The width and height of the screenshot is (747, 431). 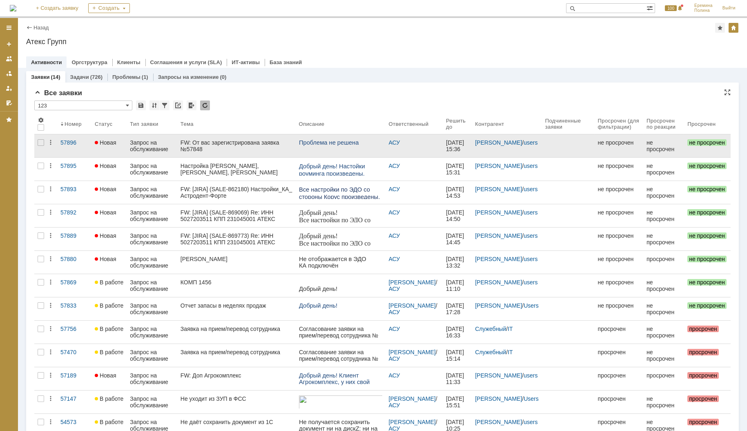 What do you see at coordinates (708, 379) in the screenshot?
I see `a: просрочен` at bounding box center [708, 379].